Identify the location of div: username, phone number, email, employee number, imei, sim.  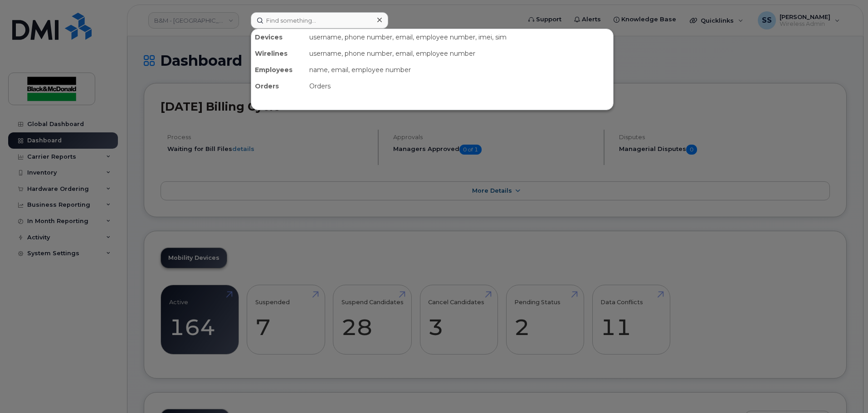
(459, 37).